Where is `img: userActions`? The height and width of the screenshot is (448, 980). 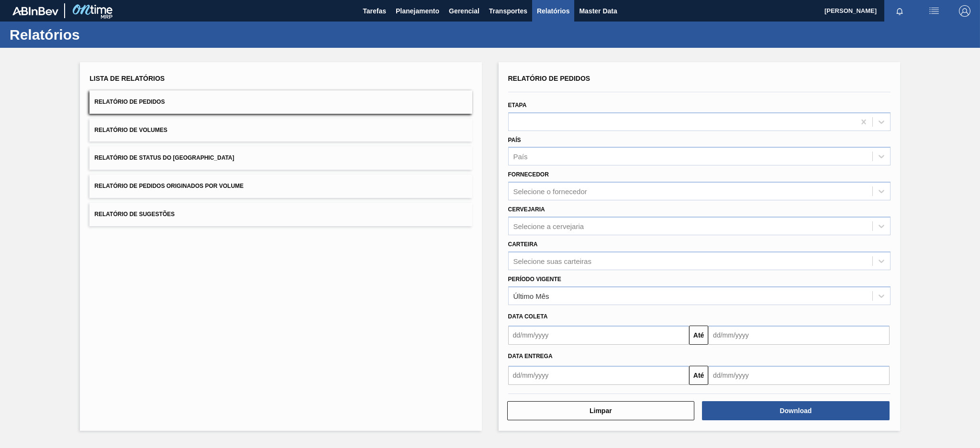
img: userActions is located at coordinates (934, 11).